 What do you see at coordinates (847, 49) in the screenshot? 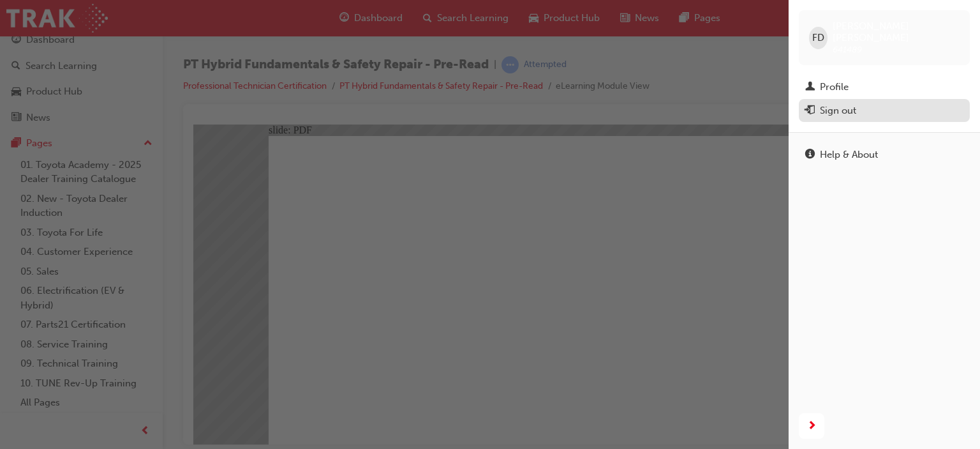
I see `span: 641489` at bounding box center [847, 49].